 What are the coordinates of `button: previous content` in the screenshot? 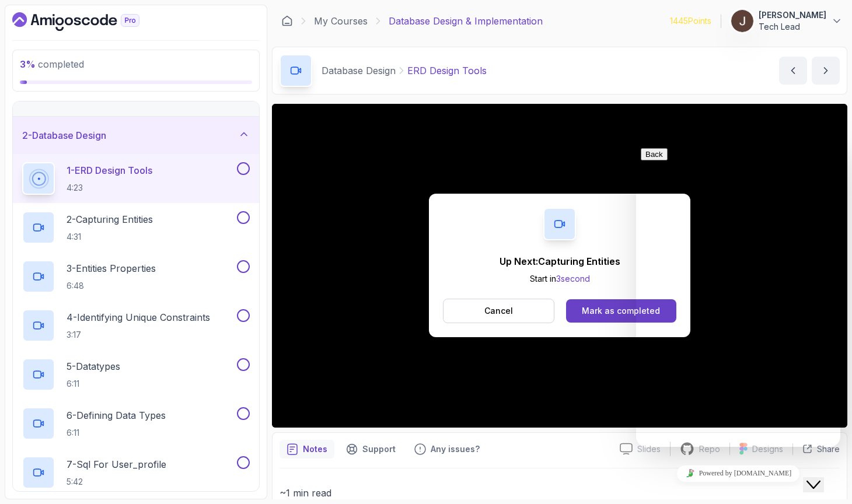 It's located at (793, 71).